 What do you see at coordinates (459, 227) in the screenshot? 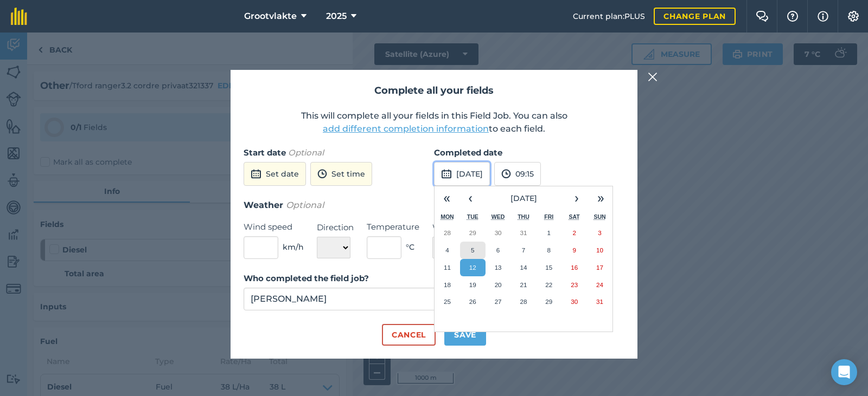
I see `label: Weather` at bounding box center [459, 227].